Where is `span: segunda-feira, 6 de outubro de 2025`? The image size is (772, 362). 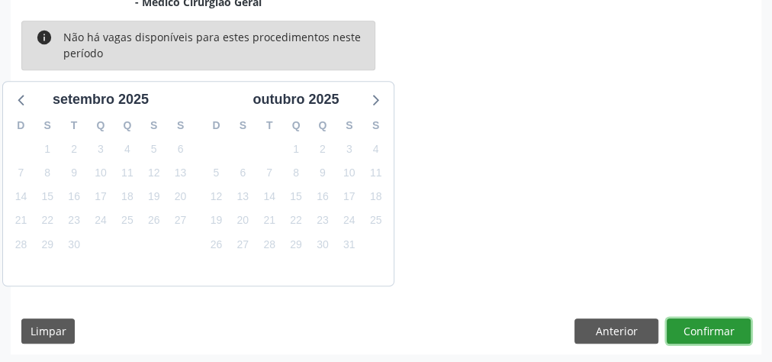 span: segunda-feira, 6 de outubro de 2025 is located at coordinates (243, 173).